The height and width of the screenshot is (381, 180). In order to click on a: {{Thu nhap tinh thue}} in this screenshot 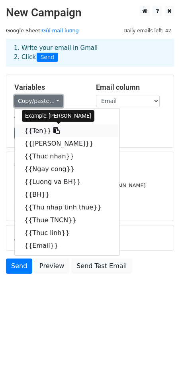, I will do `click(67, 208)`.